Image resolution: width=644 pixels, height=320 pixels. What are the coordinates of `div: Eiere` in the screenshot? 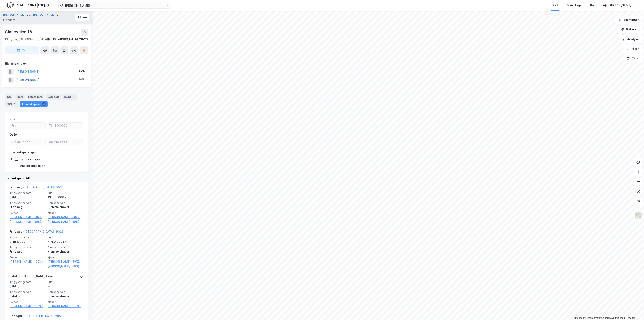 It's located at (20, 97).